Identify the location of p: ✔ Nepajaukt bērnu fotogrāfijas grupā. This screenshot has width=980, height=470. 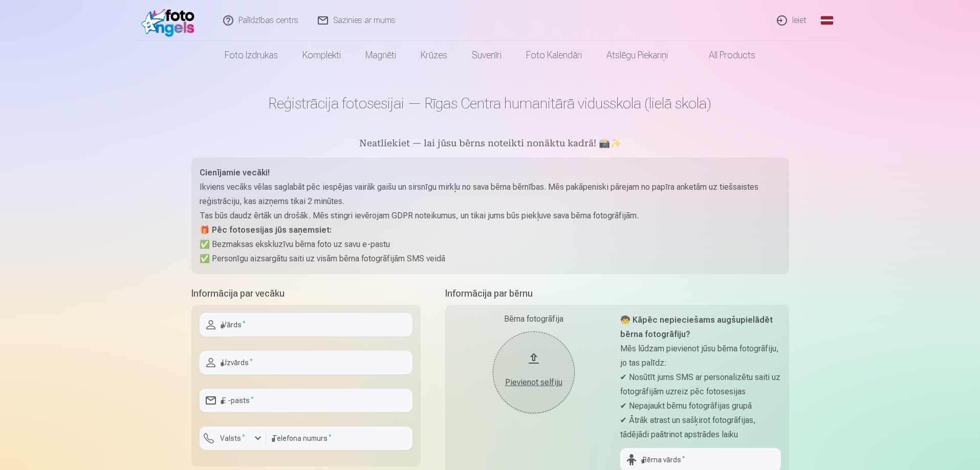
(700, 406).